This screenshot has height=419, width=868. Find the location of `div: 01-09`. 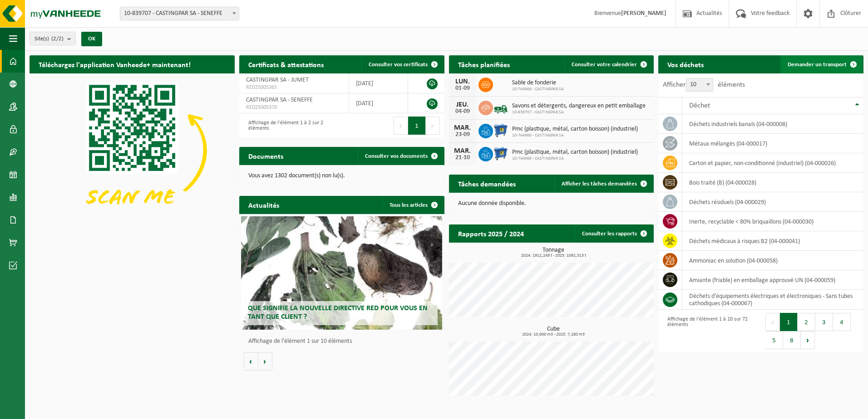

div: 01-09 is located at coordinates (462, 88).